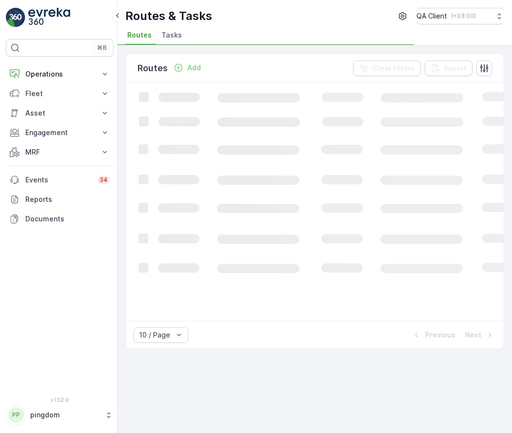  I want to click on p: QA Client, so click(431, 16).